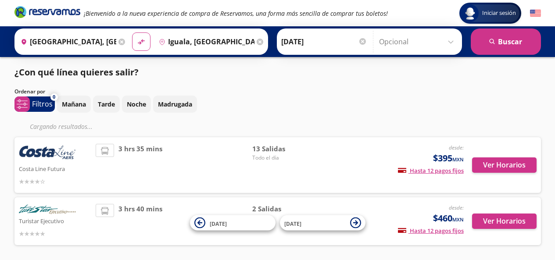 The width and height of the screenshot is (555, 260). Describe the element at coordinates (74, 104) in the screenshot. I see `button: Mañana` at that location.